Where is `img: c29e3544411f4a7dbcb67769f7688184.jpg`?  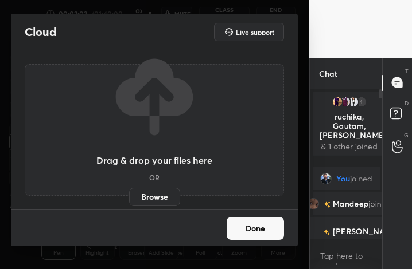
img: c29e3544411f4a7dbcb67769f7688184.jpg is located at coordinates (353, 102).